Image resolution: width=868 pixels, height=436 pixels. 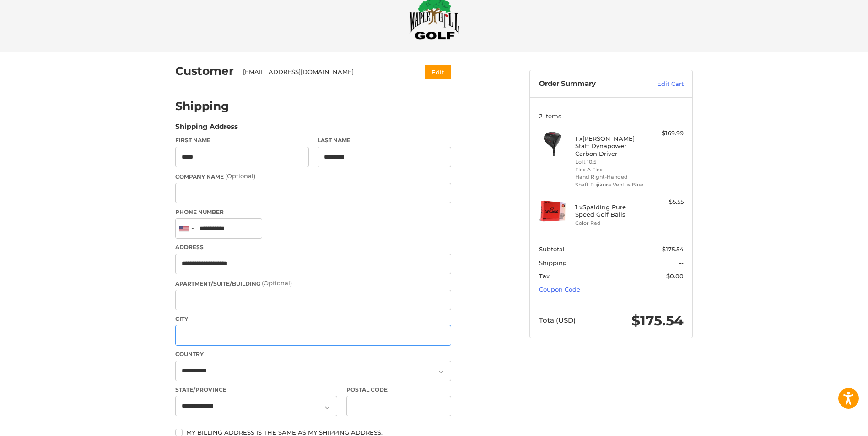 What do you see at coordinates (206, 129) in the screenshot?
I see `legend: Shipping Address` at bounding box center [206, 129].